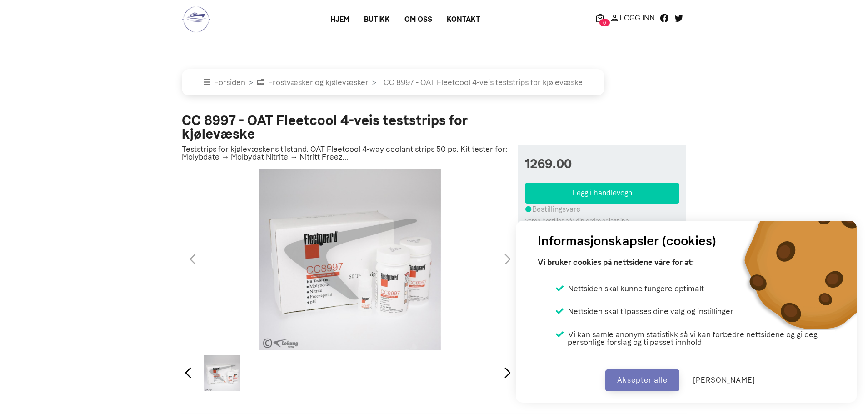 The width and height of the screenshot is (868, 414). What do you see at coordinates (630, 289) in the screenshot?
I see `li: Nettsiden skal kunne fungere optimalt` at bounding box center [630, 289].